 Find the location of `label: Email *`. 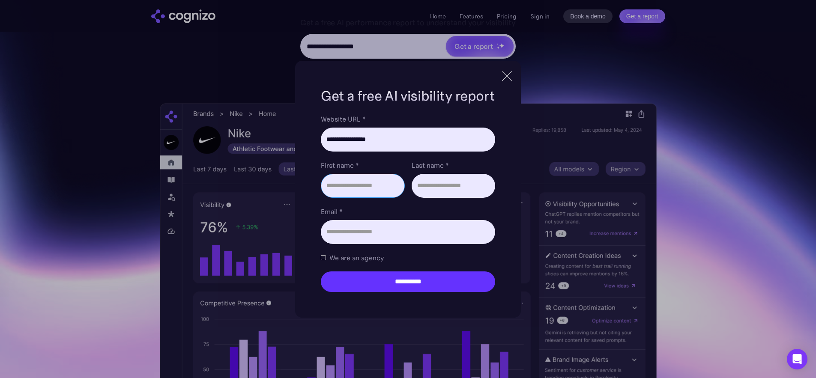

label: Email * is located at coordinates (408, 212).